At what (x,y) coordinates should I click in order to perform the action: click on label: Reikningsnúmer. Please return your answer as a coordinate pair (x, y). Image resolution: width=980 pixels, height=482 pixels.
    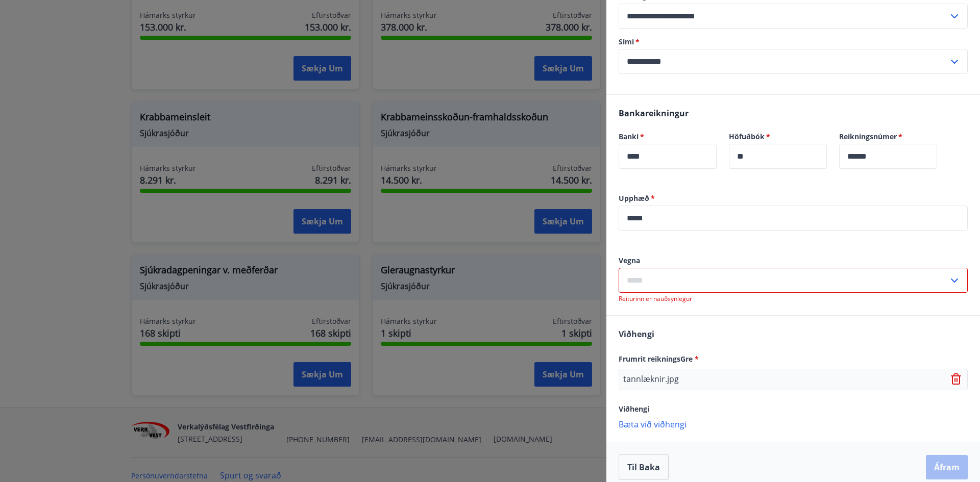
    Looking at the image, I should click on (888, 137).